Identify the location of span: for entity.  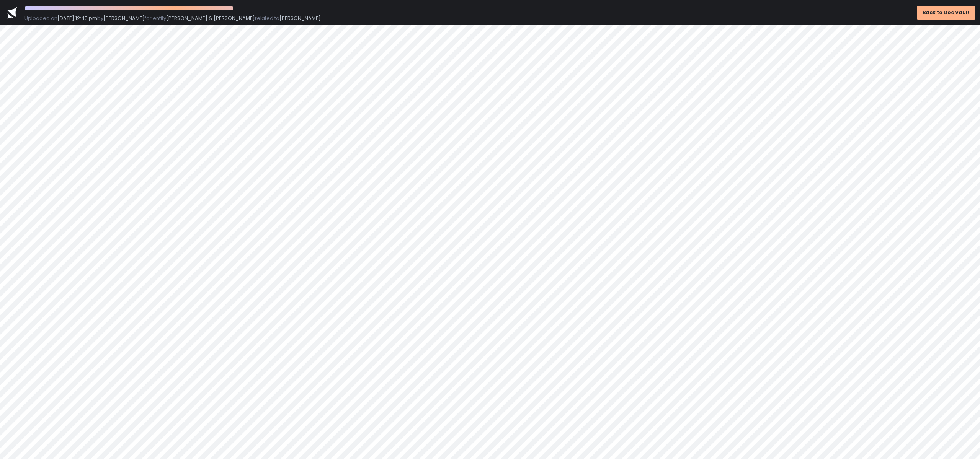
(155, 18).